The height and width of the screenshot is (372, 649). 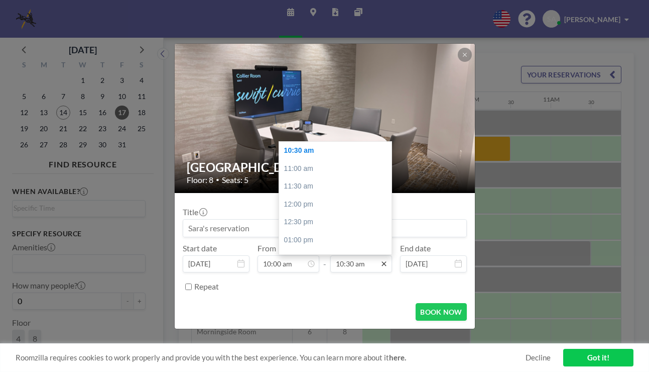 What do you see at coordinates (338, 240) in the screenshot?
I see `div: 01:00 pm` at bounding box center [338, 240].